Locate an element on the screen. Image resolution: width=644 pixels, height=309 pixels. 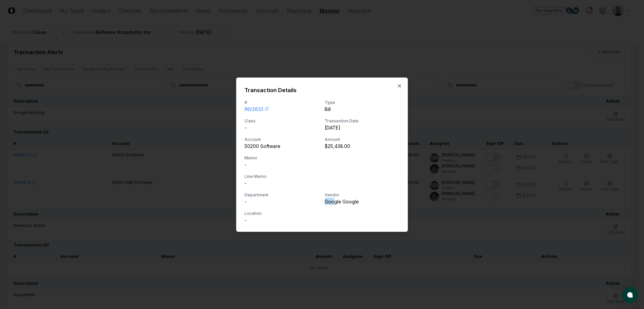
div: Memo is located at coordinates (322, 158).